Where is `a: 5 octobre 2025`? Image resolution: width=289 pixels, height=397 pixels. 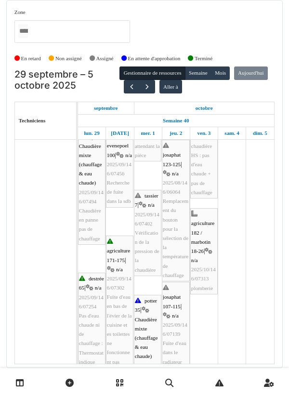 a: 5 octobre 2025 is located at coordinates (260, 133).